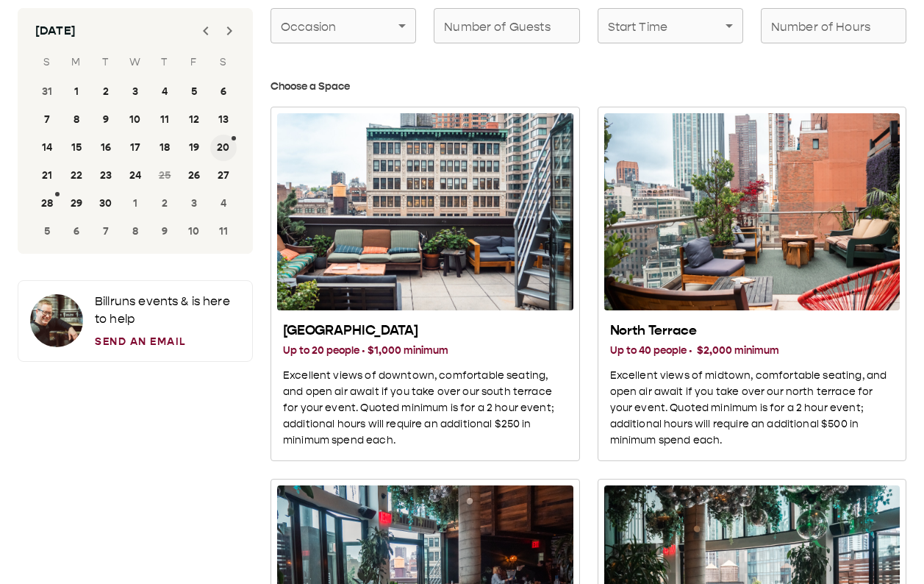  Describe the element at coordinates (135, 148) in the screenshot. I see `button: 17` at that location.